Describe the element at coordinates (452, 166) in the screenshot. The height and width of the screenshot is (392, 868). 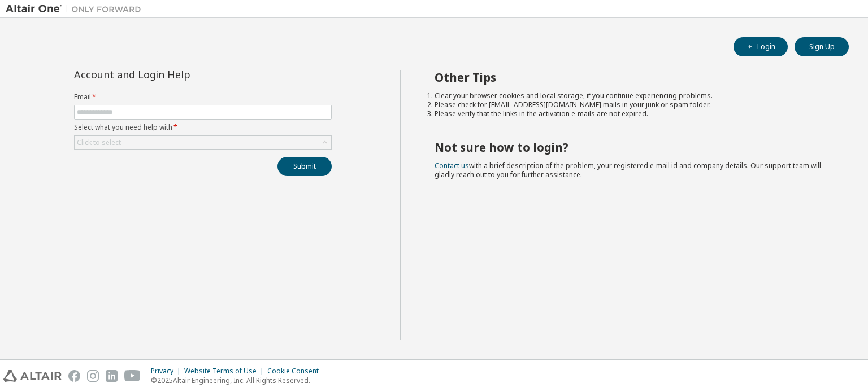
I see `a: Contact us` at that location.